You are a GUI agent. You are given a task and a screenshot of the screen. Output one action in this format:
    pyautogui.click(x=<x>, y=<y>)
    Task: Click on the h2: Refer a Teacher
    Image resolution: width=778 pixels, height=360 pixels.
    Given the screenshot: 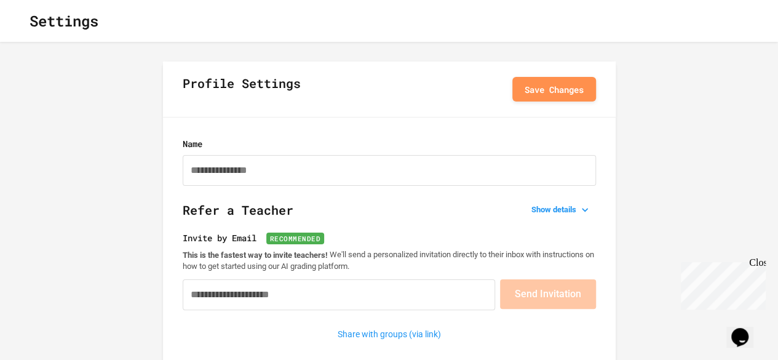 What is the action you would take?
    pyautogui.click(x=389, y=216)
    